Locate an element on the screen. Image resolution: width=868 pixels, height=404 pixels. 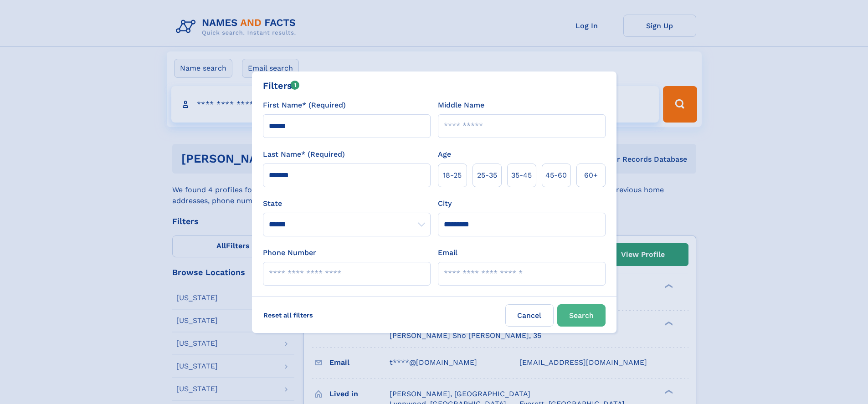
button: Search is located at coordinates (582, 316).